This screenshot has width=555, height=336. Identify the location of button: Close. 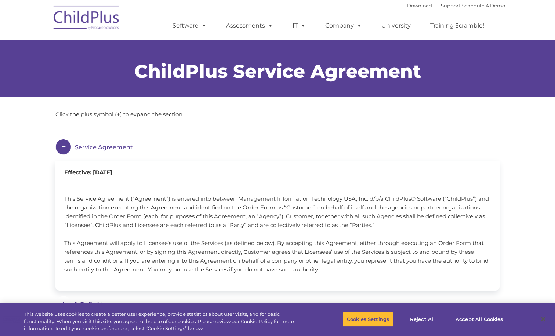
(543, 319).